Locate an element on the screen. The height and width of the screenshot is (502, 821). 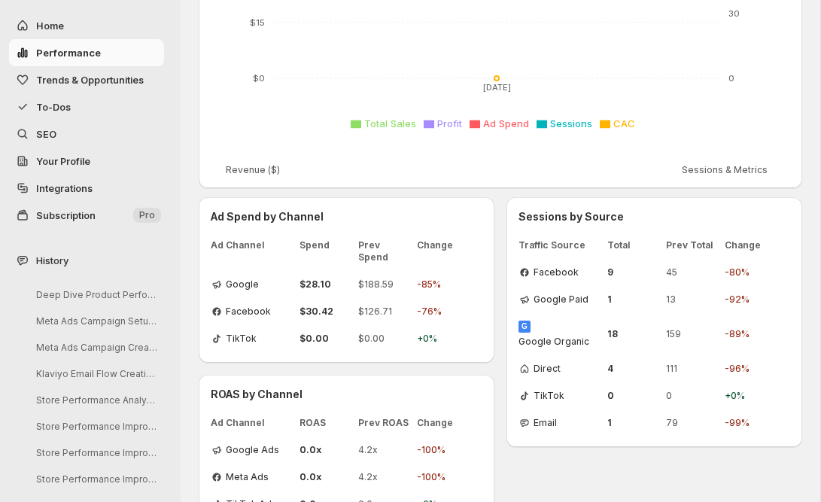
span: 79 is located at coordinates (692, 423).